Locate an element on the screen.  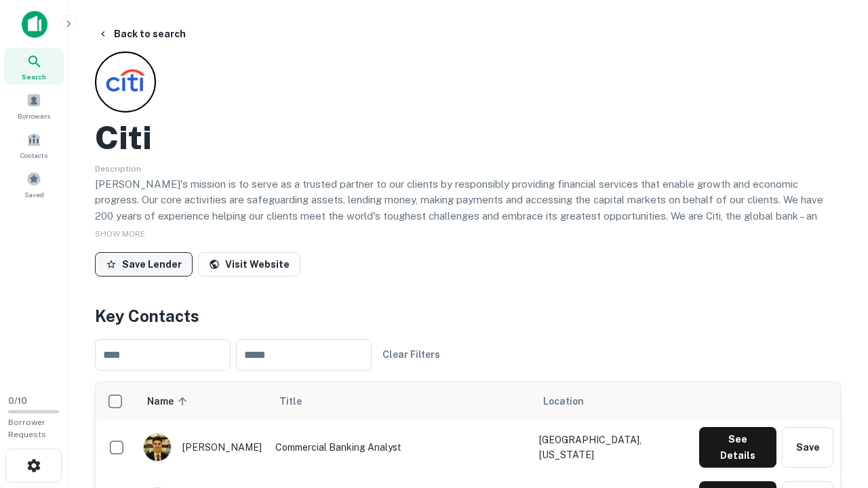
th: Name is located at coordinates (202, 401).